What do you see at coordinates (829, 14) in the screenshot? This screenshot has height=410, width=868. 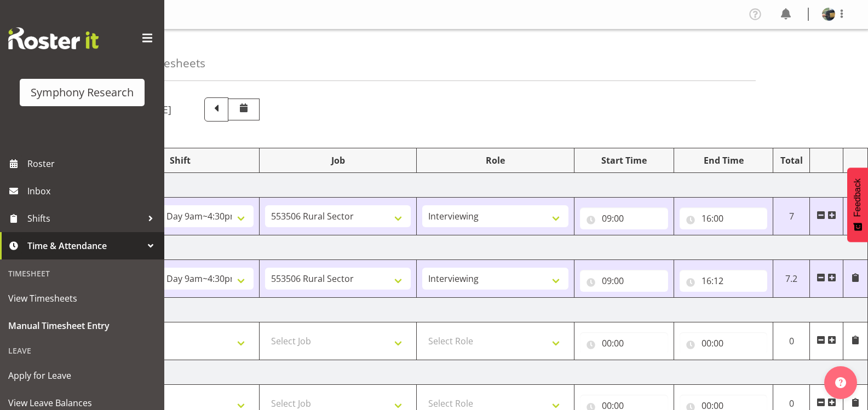 I see `img: daniel-blaire539fa113fbfe09b833b57134f3ab6bf.png` at bounding box center [829, 14].